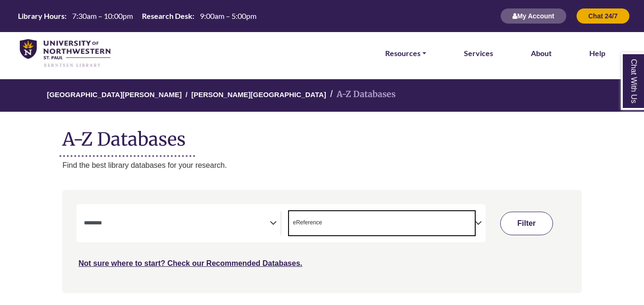 This screenshot has width=644, height=305. What do you see at coordinates (361, 94) in the screenshot?
I see `li: A-Z Databases` at bounding box center [361, 94].